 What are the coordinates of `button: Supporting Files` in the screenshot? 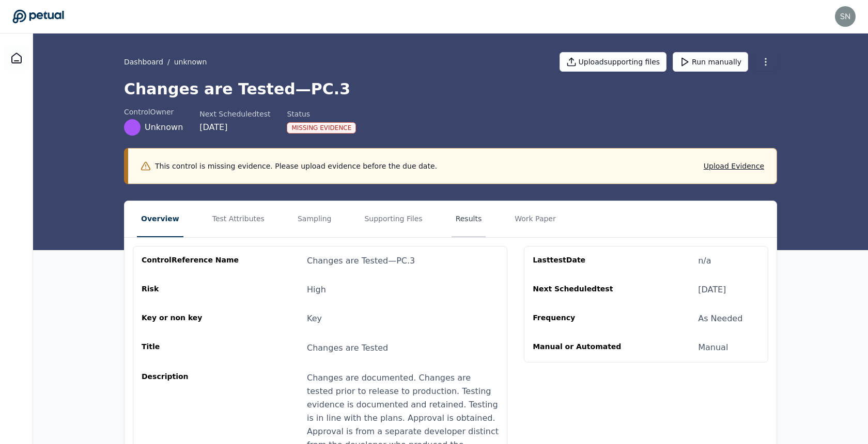 It's located at (393, 220).